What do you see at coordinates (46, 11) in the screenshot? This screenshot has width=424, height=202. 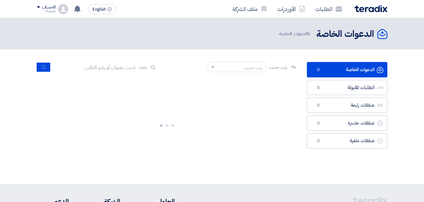 I see `div: Mosad` at bounding box center [46, 11].